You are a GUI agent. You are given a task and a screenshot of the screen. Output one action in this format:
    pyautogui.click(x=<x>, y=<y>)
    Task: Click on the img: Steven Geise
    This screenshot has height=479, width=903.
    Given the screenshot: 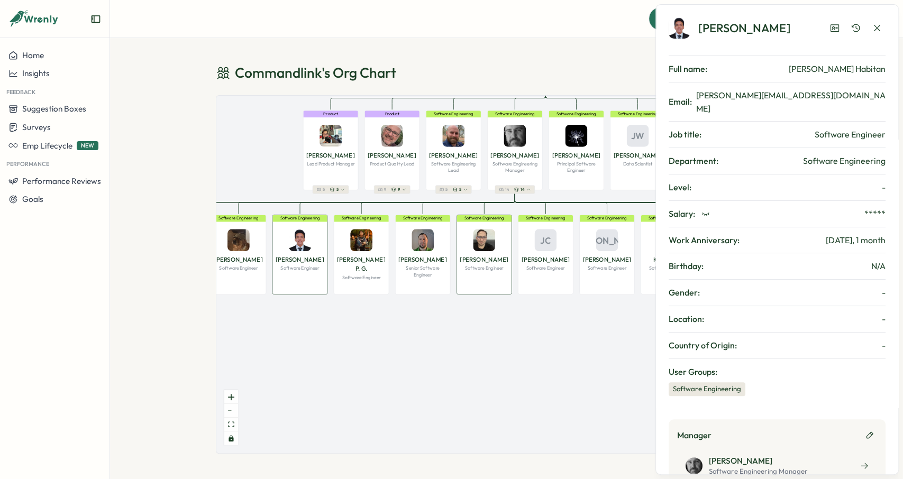 What is the action you would take?
    pyautogui.click(x=392, y=136)
    